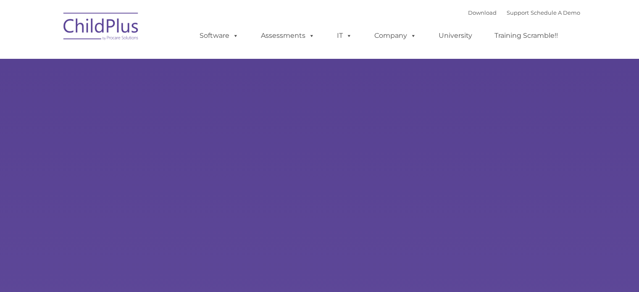  What do you see at coordinates (555, 13) in the screenshot?
I see `a: Schedule A Demo` at bounding box center [555, 13].